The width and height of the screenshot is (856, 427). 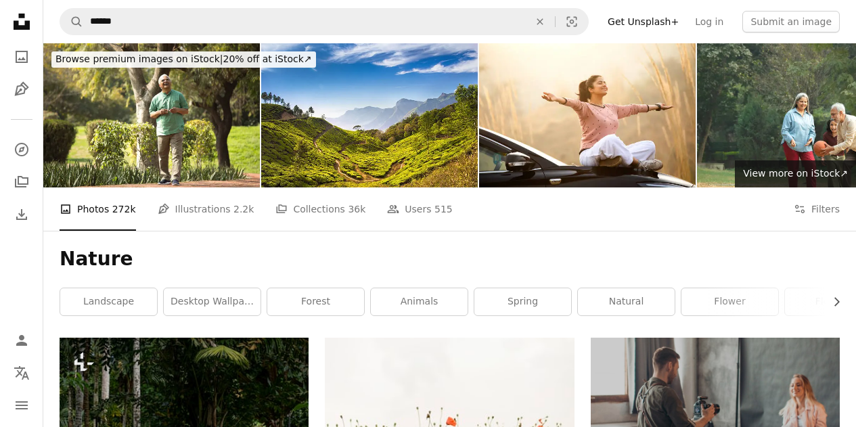 I want to click on span: 2.2k, so click(x=244, y=209).